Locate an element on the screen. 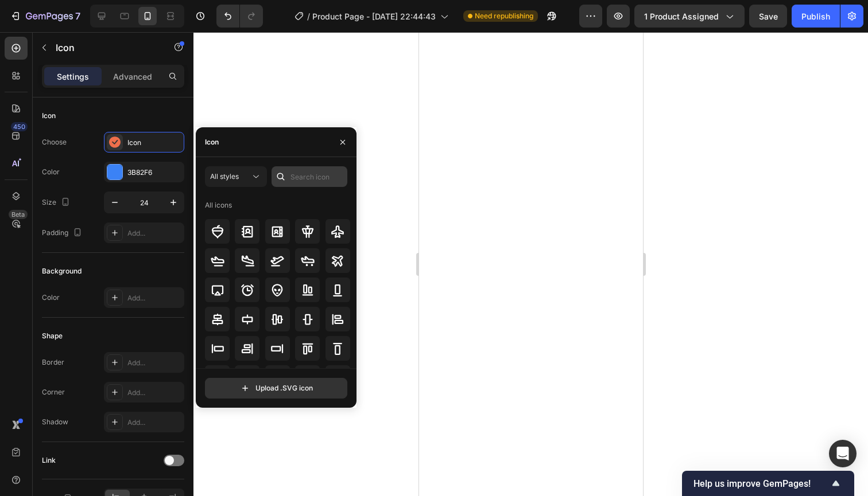  button: Show survey - Help us improve GemPages! is located at coordinates (768, 484).